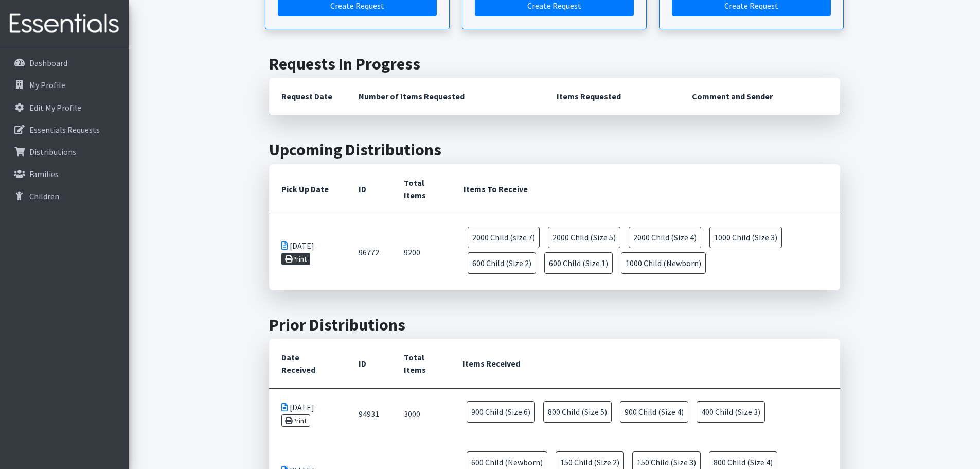 This screenshot has width=980, height=469. I want to click on p: Children, so click(44, 196).